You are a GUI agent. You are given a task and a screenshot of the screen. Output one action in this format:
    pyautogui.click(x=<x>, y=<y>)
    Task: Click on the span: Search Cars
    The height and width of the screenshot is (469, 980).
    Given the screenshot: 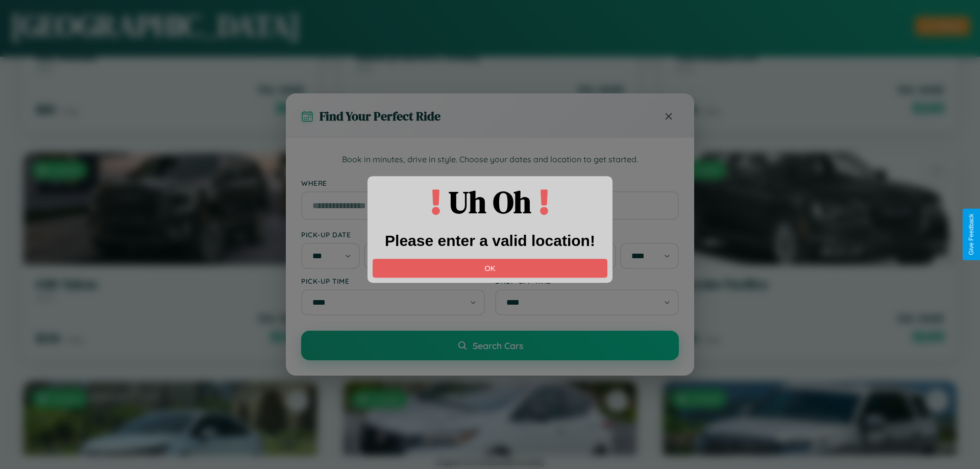 What is the action you would take?
    pyautogui.click(x=498, y=346)
    